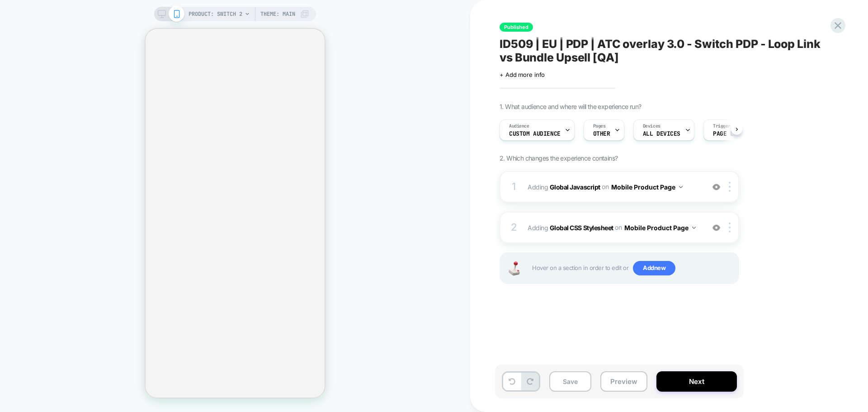 The height and width of the screenshot is (412, 868). What do you see at coordinates (514, 268) in the screenshot?
I see `img: Joystick` at bounding box center [514, 268].